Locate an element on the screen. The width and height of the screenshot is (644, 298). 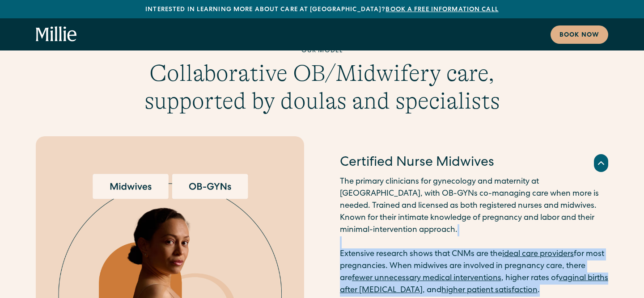
a: Book a free information call is located at coordinates (442, 10).